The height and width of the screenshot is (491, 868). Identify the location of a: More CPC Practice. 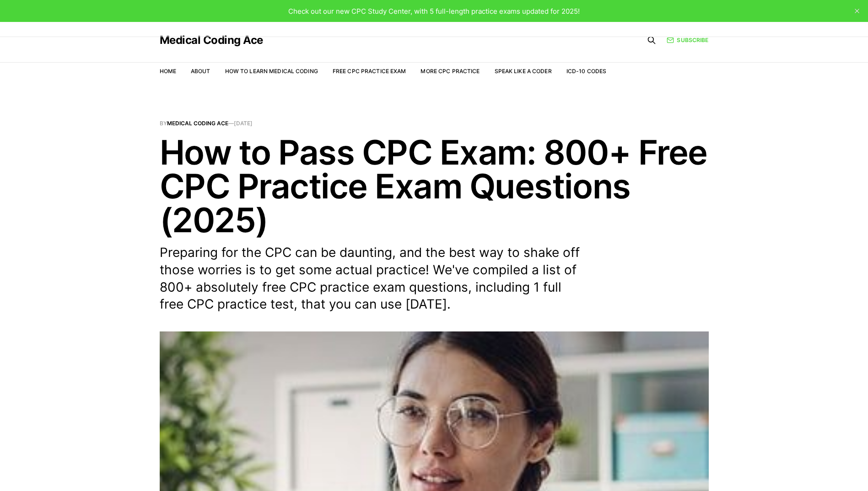
(450, 71).